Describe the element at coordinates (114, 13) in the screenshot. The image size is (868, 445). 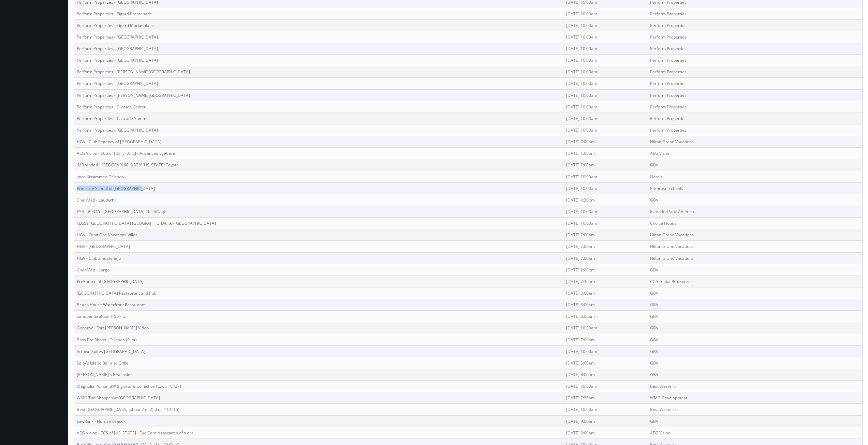
I see `a: Perform Properties - Tigard Promenade` at that location.